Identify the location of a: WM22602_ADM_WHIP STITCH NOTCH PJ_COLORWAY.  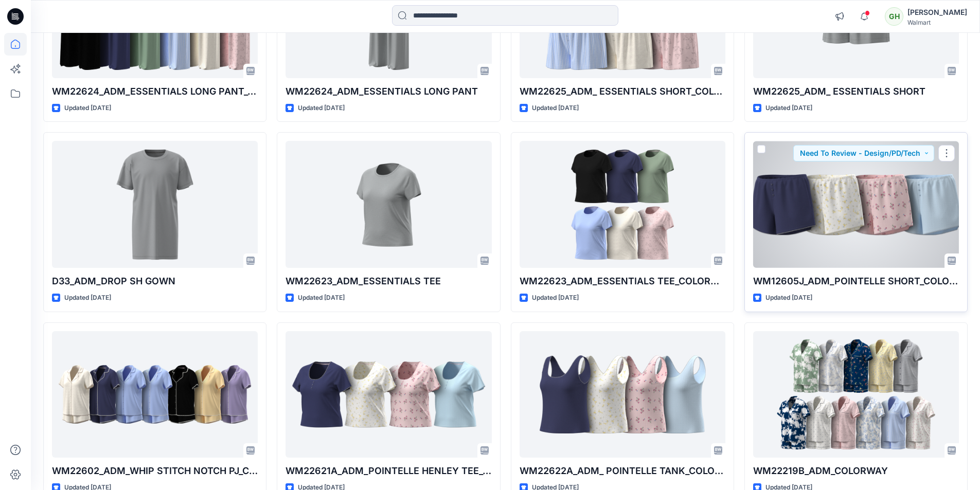
(155, 394).